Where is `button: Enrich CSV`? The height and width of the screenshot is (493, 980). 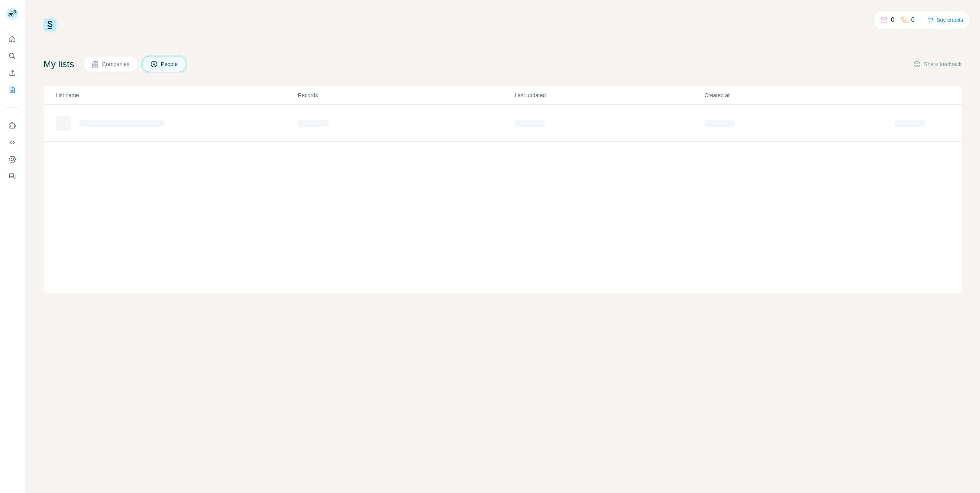 button: Enrich CSV is located at coordinates (12, 73).